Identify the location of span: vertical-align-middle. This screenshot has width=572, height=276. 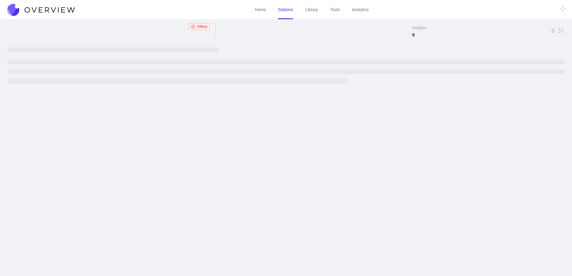
(553, 31).